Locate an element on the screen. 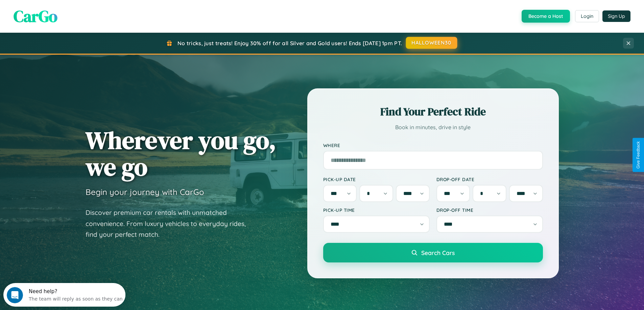  p: Book in minutes, drive in style is located at coordinates (433, 127).